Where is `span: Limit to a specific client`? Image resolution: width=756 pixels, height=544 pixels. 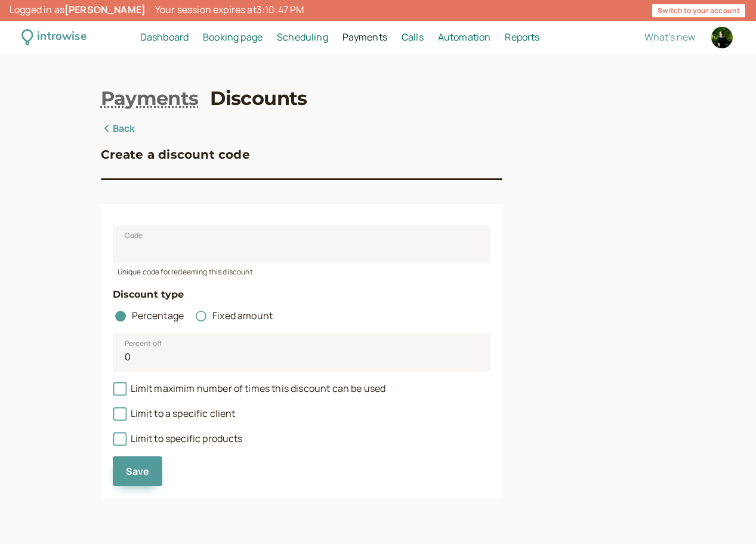
span: Limit to a specific client is located at coordinates (174, 413).